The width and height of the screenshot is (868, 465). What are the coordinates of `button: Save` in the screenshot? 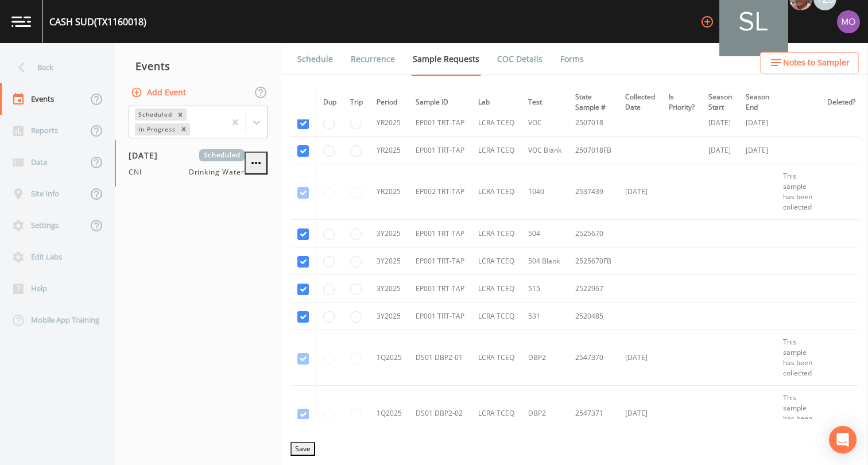 It's located at (303, 449).